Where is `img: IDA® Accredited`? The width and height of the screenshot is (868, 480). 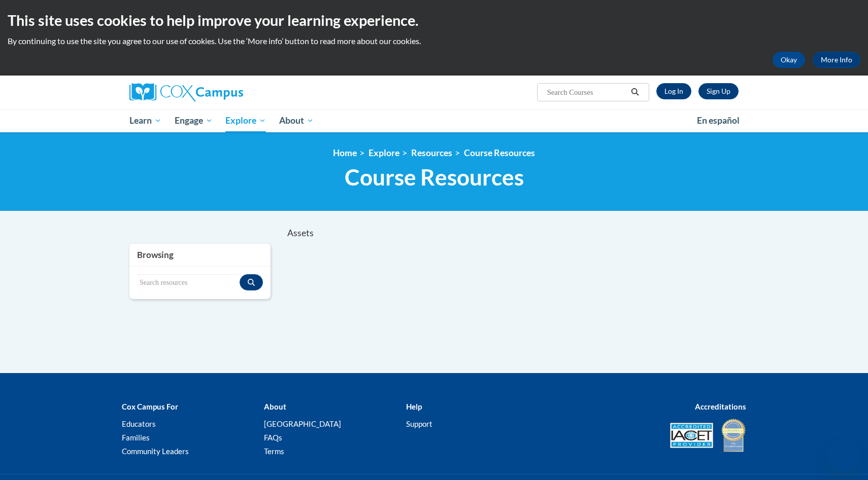 img: IDA® Accredited is located at coordinates (733, 435).